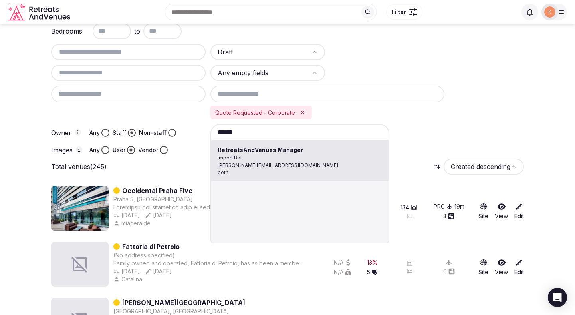 This screenshot has width=575, height=315. What do you see at coordinates (550, 12) in the screenshot?
I see `img: katsabado` at bounding box center [550, 12].